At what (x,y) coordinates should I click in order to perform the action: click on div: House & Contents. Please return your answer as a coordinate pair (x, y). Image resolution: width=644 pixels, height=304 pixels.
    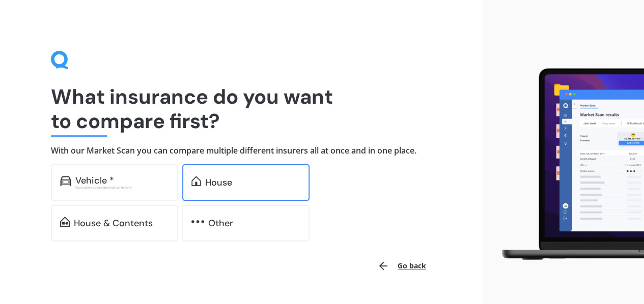
    Looking at the image, I should click on (113, 223).